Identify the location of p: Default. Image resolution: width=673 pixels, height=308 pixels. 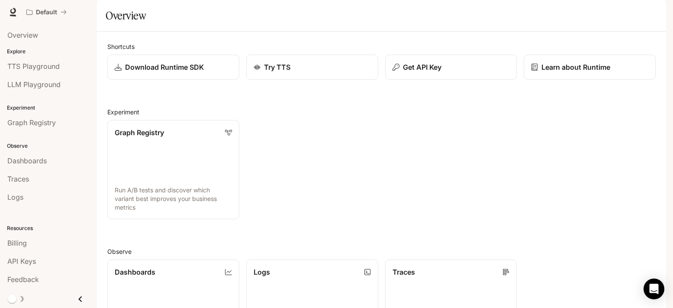
(46, 12).